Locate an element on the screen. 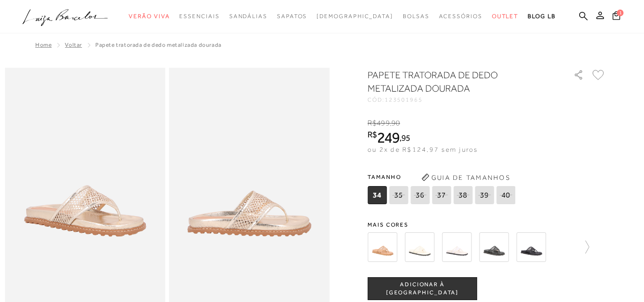 The width and height of the screenshot is (644, 302). span: ou 2x de R$124,97 sem juros is located at coordinates (422, 149).